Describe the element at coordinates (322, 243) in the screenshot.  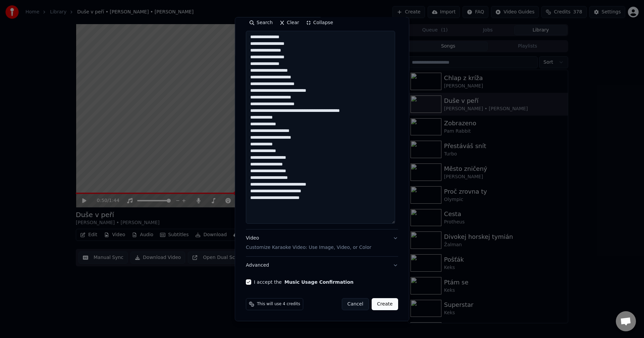
I see `button: VideoCustomize Karaoke Video: Use Image, Video, or Color` at that location.